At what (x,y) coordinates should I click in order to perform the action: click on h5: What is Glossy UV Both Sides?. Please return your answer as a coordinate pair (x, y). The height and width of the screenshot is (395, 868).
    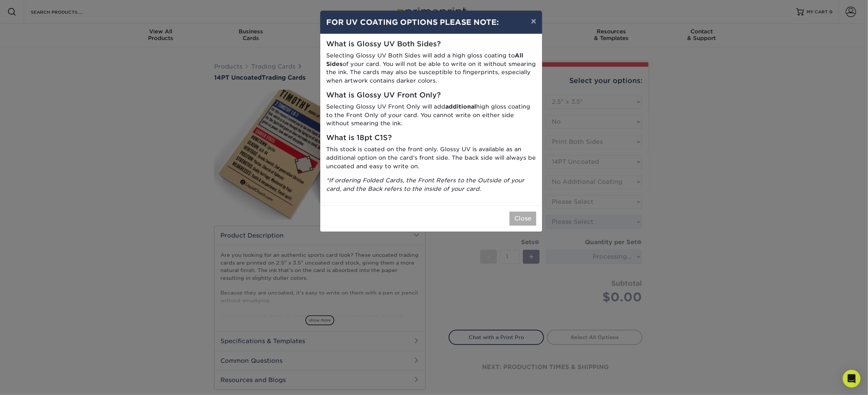
    Looking at the image, I should click on (431, 44).